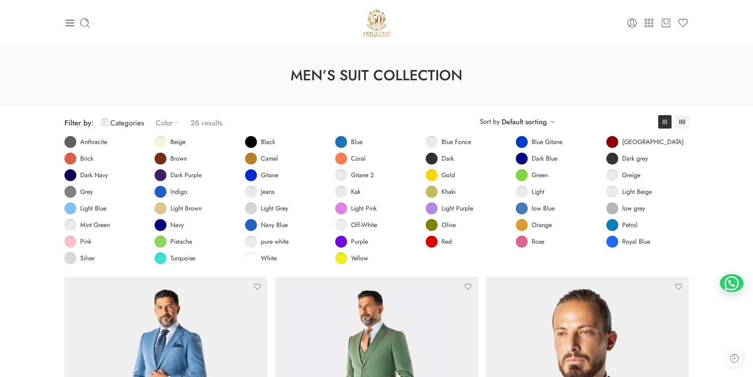 The width and height of the screenshot is (753, 377). Describe the element at coordinates (634, 208) in the screenshot. I see `span: low grey` at that location.